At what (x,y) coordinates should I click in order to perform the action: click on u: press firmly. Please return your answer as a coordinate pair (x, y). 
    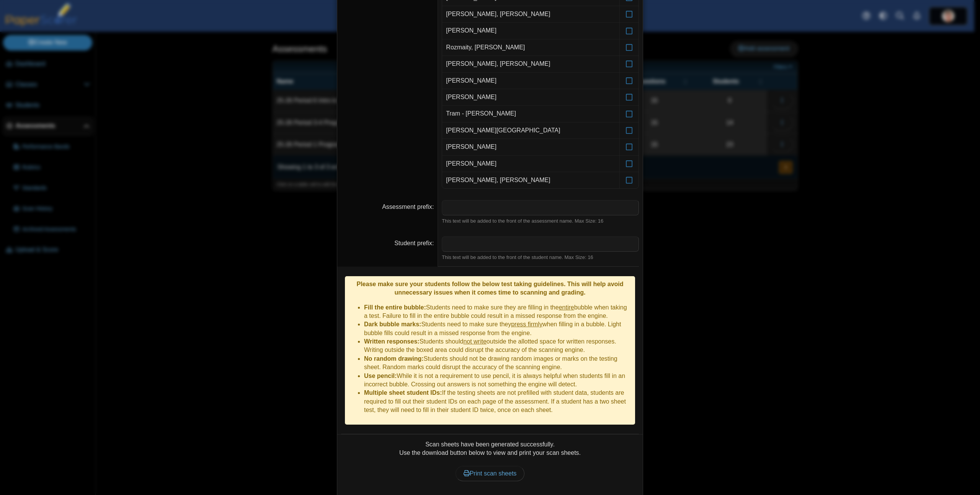
    Looking at the image, I should click on (527, 325).